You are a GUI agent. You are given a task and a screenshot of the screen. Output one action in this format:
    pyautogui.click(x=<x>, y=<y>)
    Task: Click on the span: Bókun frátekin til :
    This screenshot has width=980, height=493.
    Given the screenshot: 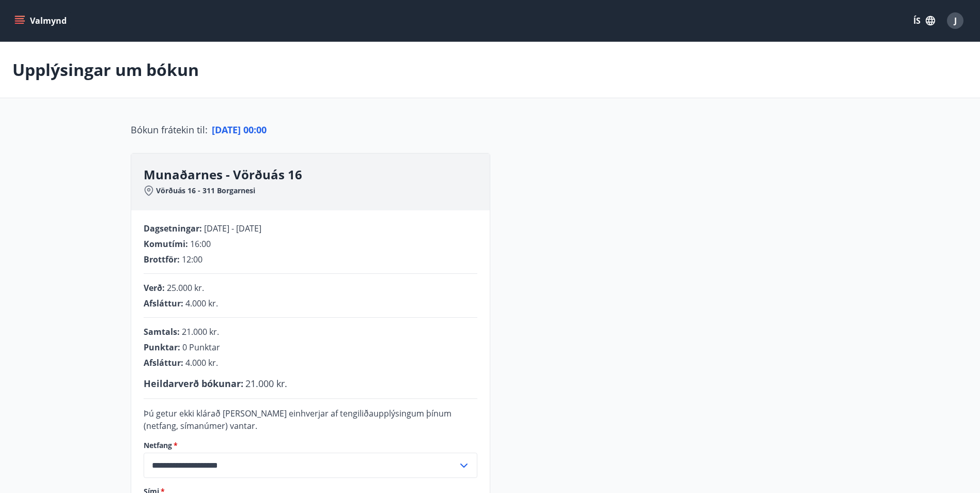 What is the action you would take?
    pyautogui.click(x=169, y=130)
    